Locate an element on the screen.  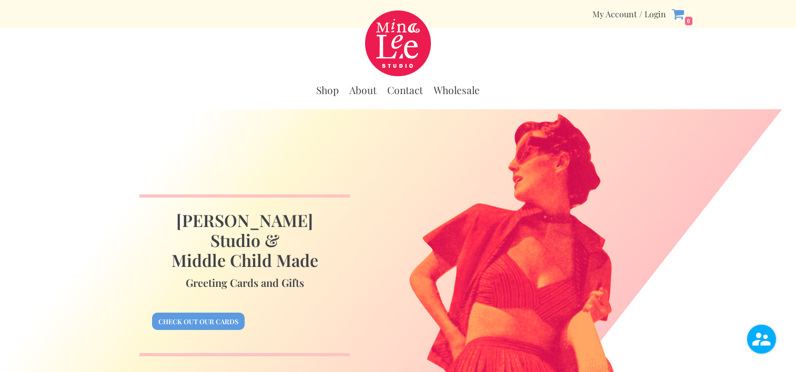
a: About is located at coordinates (363, 90).